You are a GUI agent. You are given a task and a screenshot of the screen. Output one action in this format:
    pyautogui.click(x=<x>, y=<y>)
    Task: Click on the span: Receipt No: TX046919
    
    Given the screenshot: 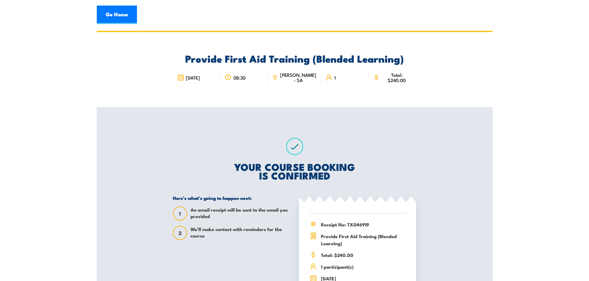 What is the action you would take?
    pyautogui.click(x=363, y=225)
    